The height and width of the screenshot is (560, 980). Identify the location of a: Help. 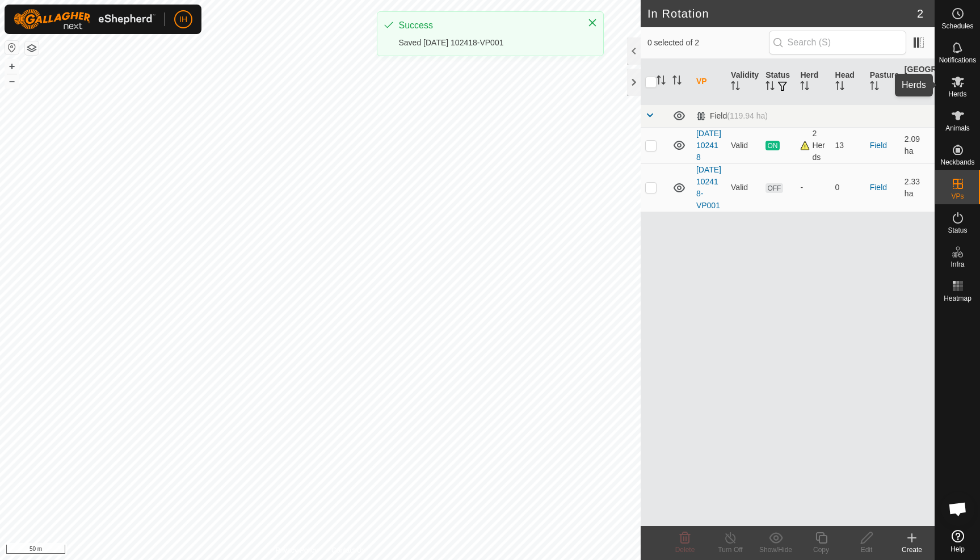
(957, 542).